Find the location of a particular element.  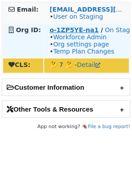

h2: Other Tools & Resources is located at coordinates (66, 109).